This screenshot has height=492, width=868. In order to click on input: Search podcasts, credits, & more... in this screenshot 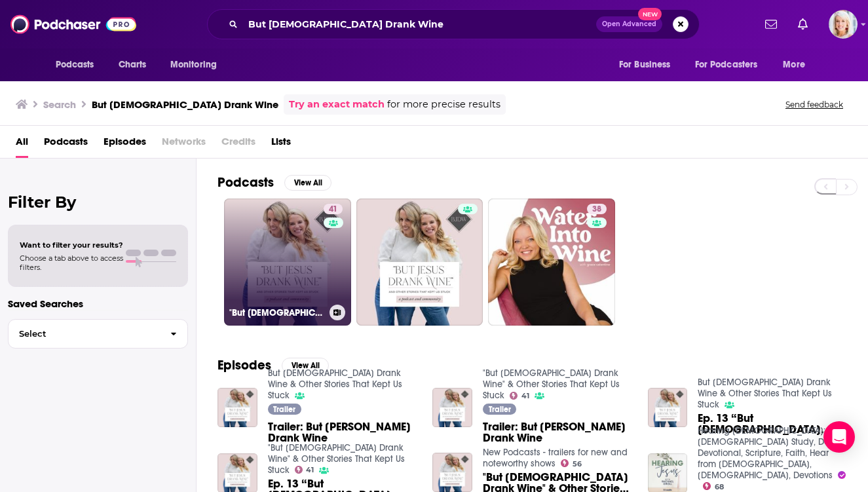, I will do `click(419, 24)`.